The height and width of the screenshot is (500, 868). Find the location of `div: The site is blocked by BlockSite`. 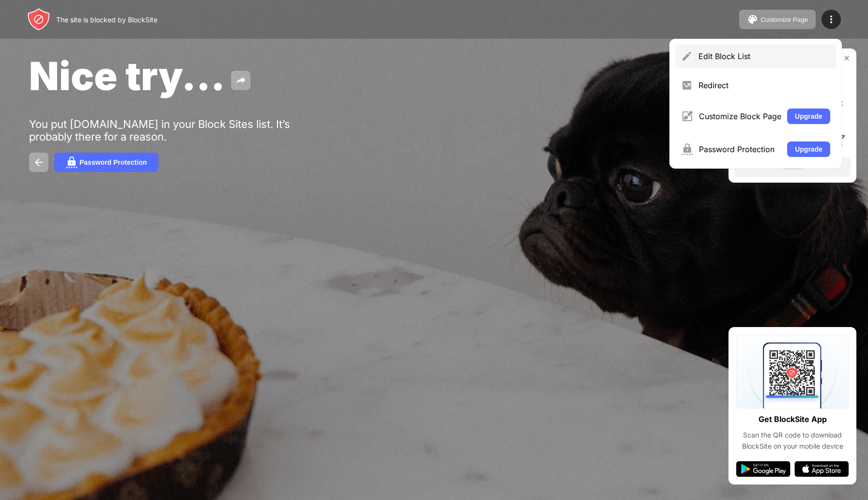

div: The site is blocked by BlockSite is located at coordinates (107, 19).